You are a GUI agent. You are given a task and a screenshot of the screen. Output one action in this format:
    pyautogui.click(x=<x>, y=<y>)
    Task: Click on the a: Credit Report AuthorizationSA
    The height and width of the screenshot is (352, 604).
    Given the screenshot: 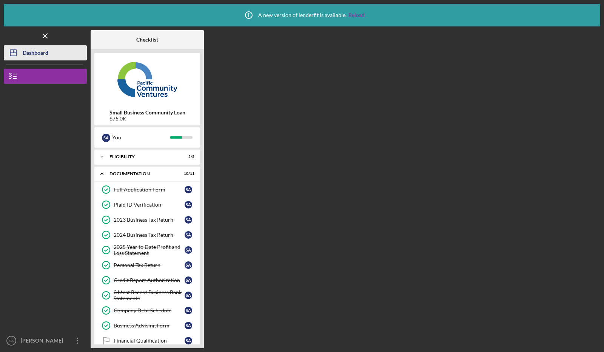 What is the action you would take?
    pyautogui.click(x=147, y=280)
    